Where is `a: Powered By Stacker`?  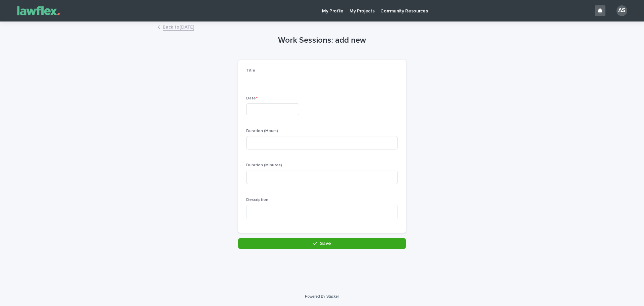
a: Powered By Stacker is located at coordinates (322, 296).